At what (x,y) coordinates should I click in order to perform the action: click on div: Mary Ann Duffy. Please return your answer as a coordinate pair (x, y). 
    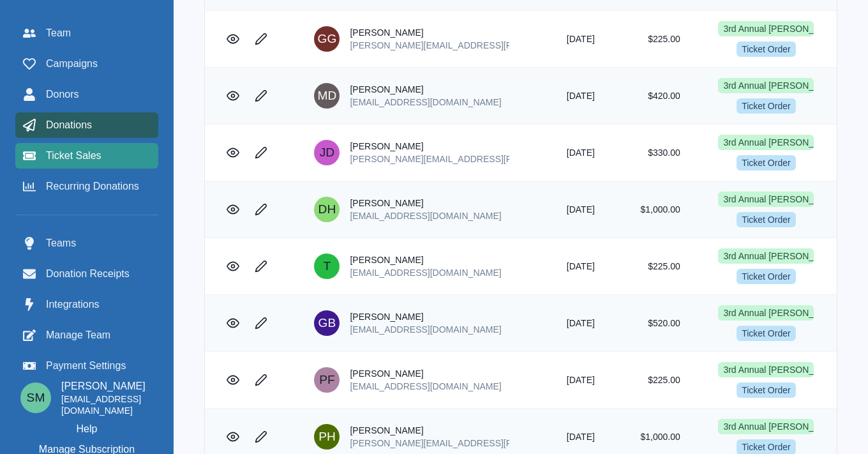
    Looking at the image, I should click on (327, 95).